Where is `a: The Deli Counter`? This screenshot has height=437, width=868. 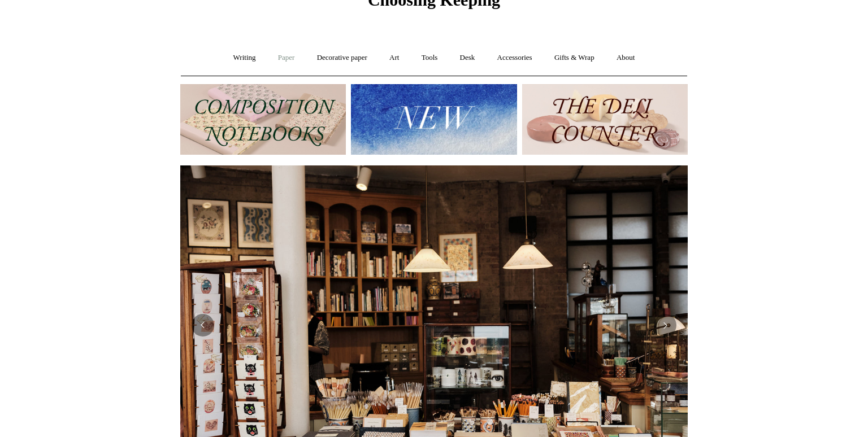
a: The Deli Counter is located at coordinates (604, 119).